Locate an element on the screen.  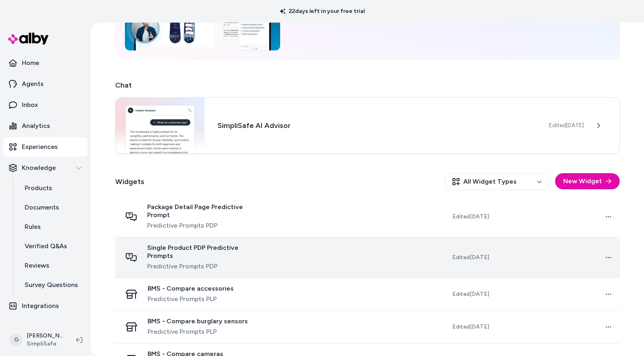
h2: Chat is located at coordinates (367, 85).